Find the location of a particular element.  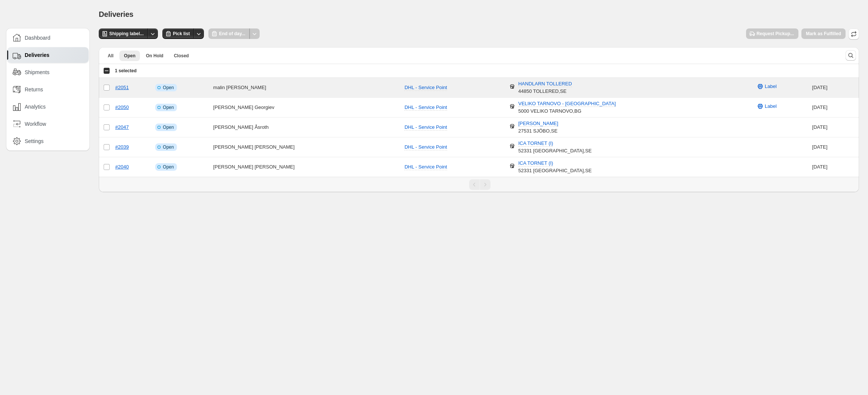

span: On Hold is located at coordinates (154, 56).